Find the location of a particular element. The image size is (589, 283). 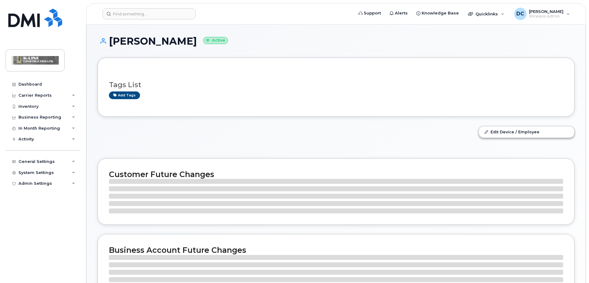

a: Add tags is located at coordinates (124, 95).